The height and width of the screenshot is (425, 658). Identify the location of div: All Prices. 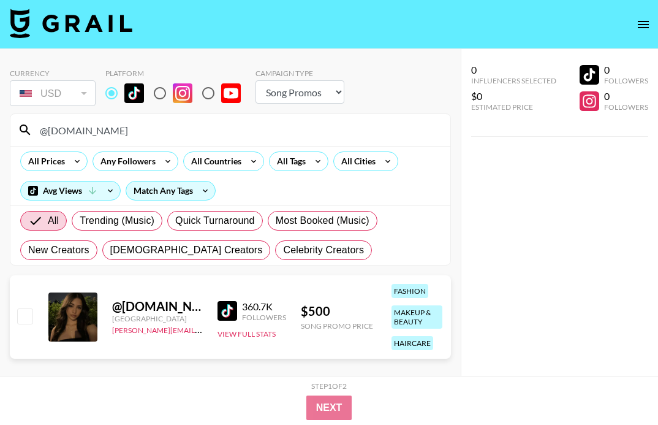
(44, 161).